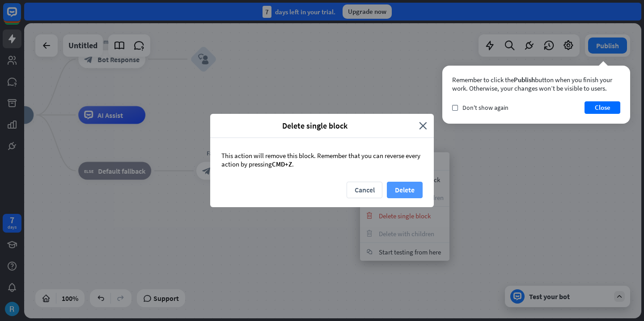 Image resolution: width=644 pixels, height=321 pixels. What do you see at coordinates (603, 108) in the screenshot?
I see `button: Close` at bounding box center [603, 108].